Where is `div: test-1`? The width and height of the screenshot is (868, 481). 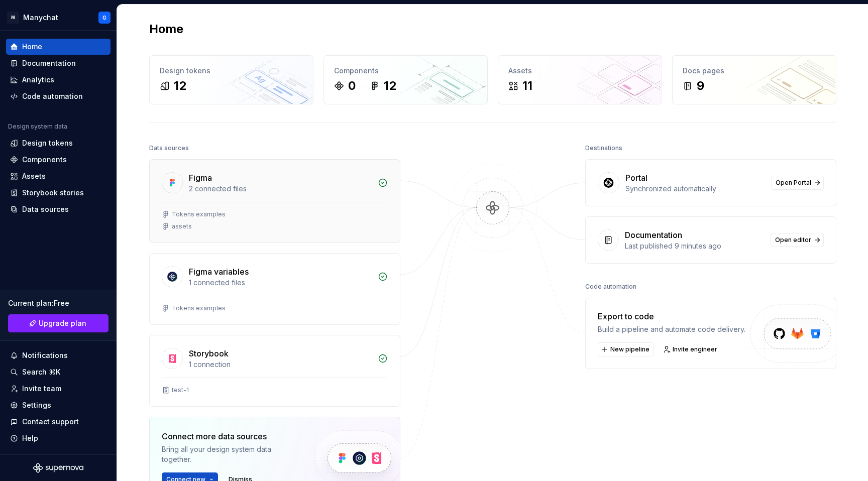 div: test-1 is located at coordinates (181, 390).